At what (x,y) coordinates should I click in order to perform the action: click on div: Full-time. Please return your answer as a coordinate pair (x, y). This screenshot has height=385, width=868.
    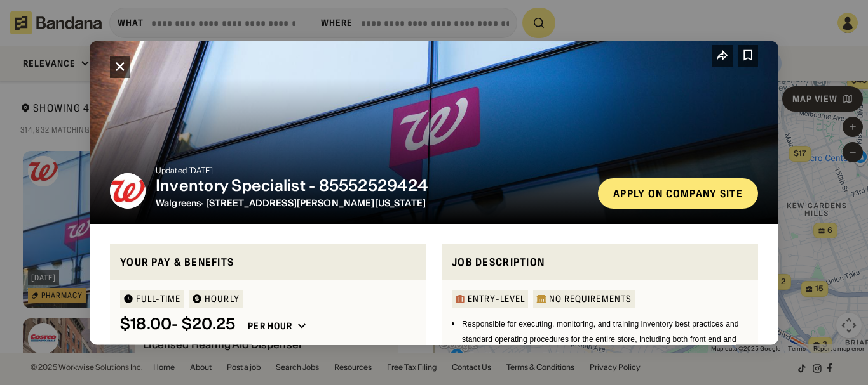
    Looking at the image, I should click on (158, 299).